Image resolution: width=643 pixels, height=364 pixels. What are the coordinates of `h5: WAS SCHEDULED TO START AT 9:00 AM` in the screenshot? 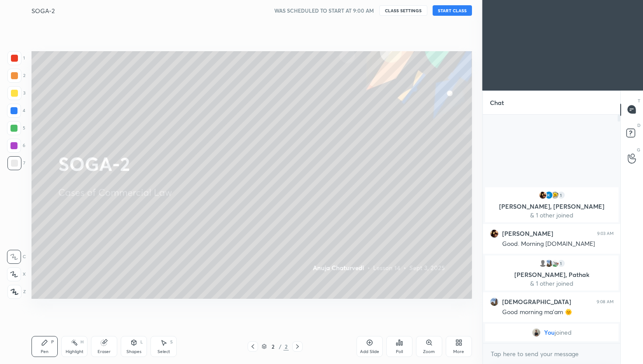 It's located at (324, 10).